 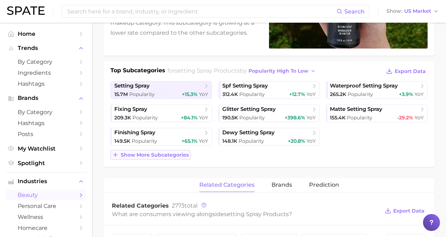 What do you see at coordinates (282, 71) in the screenshot?
I see `button: popularity high to low` at bounding box center [282, 71].